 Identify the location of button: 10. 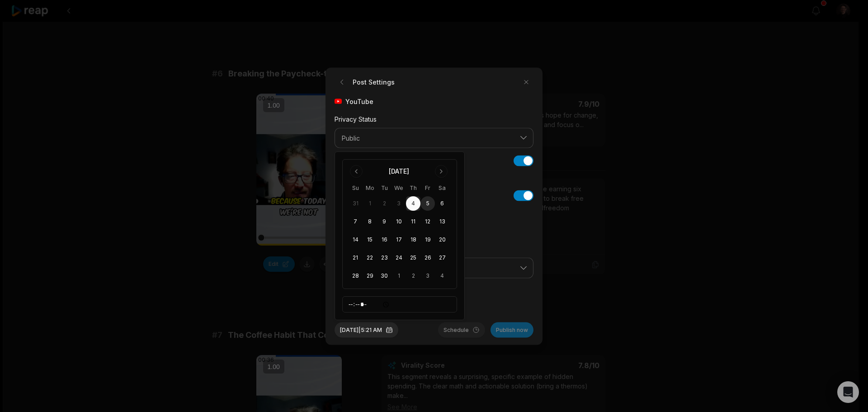
(399, 222).